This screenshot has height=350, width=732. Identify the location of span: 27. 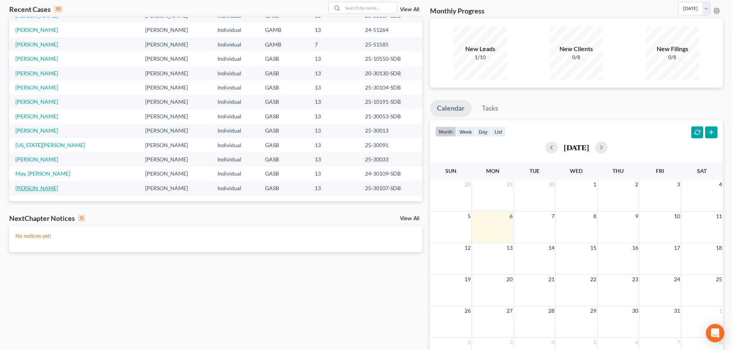
(510, 311).